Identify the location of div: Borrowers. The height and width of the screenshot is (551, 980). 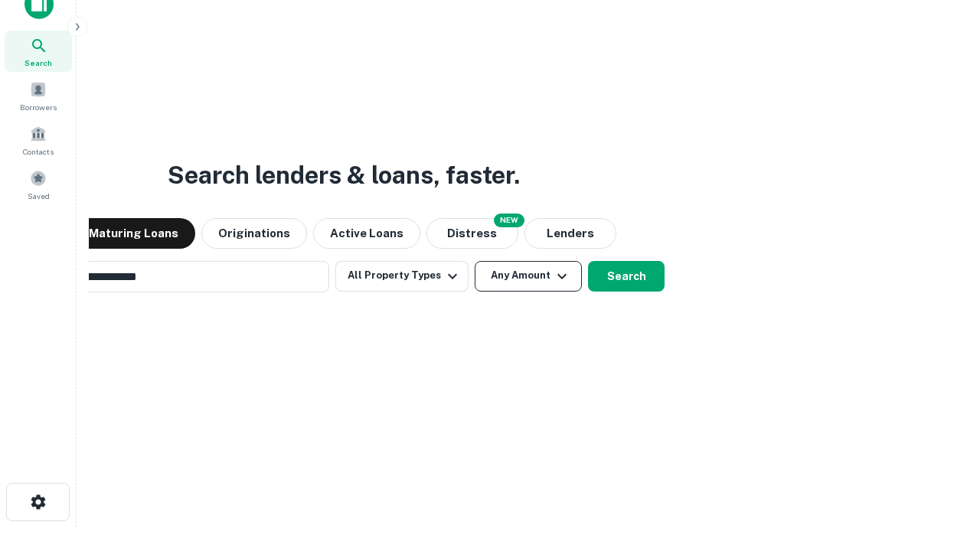
(38, 96).